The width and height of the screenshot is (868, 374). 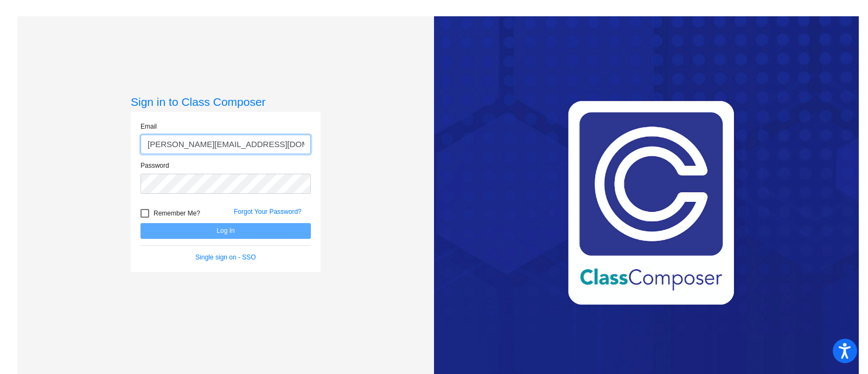 I want to click on label: Email, so click(x=149, y=126).